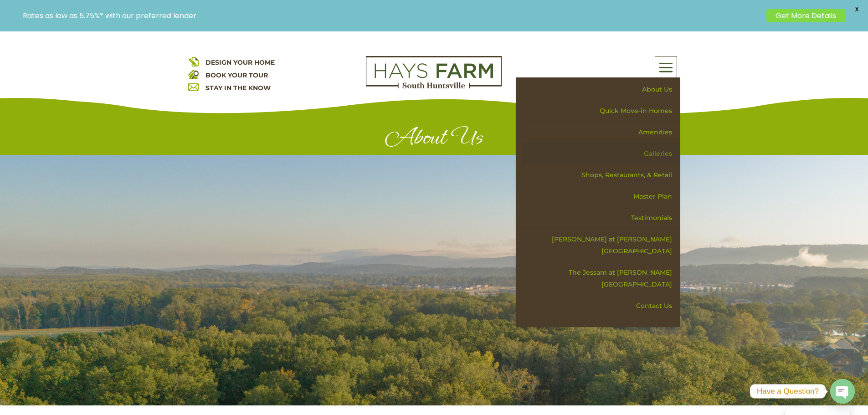  Describe the element at coordinates (601, 89) in the screenshot. I see `a: About Us` at that location.